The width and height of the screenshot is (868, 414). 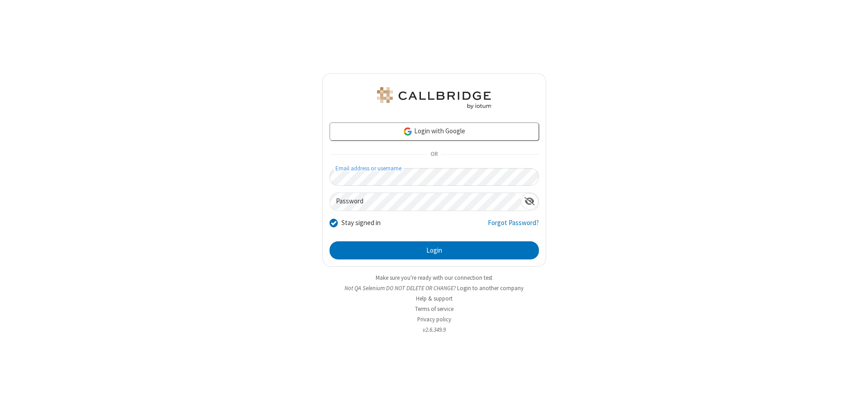 What do you see at coordinates (434, 319) in the screenshot?
I see `a: Privacy policy` at bounding box center [434, 319].